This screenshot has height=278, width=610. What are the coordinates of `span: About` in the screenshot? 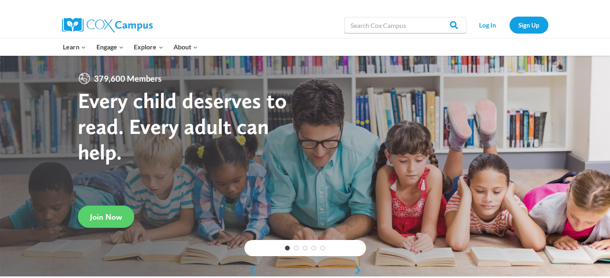 It's located at (185, 47).